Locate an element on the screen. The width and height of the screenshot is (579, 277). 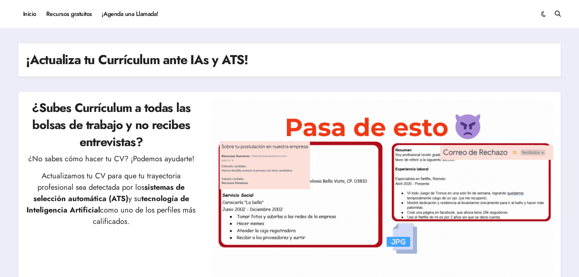
a: ¡Agenda una Llamada! is located at coordinates (130, 14).